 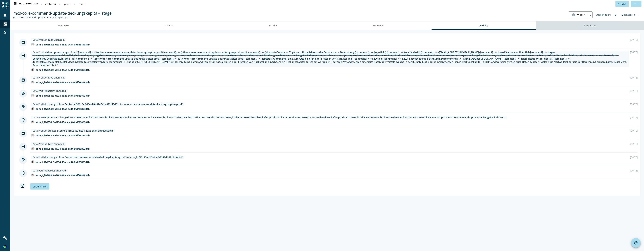 What do you see at coordinates (96, 157) in the screenshot?
I see `span: mcs-core-command-update-deckungskapital-prod` at bounding box center [96, 157].